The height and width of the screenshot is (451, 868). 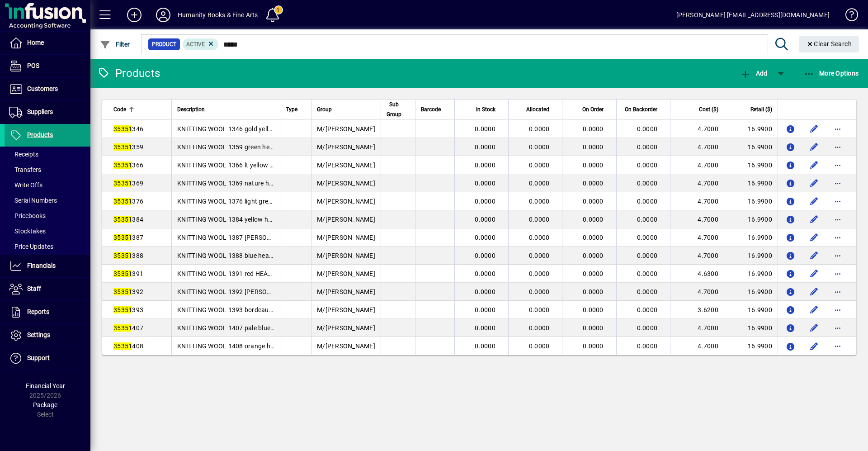 What do you see at coordinates (40, 135) in the screenshot?
I see `span: Products` at bounding box center [40, 135].